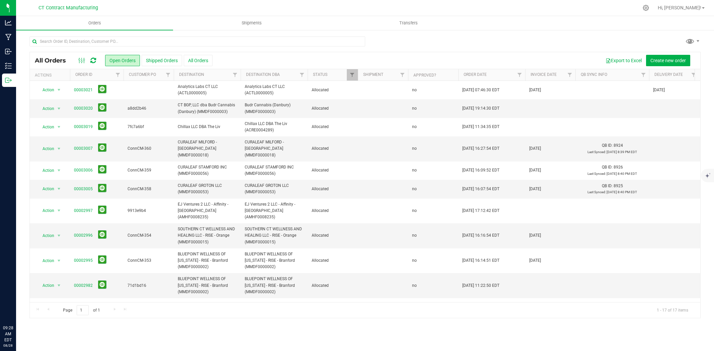 The image size is (714, 351). I want to click on a: Order ID, so click(84, 75).